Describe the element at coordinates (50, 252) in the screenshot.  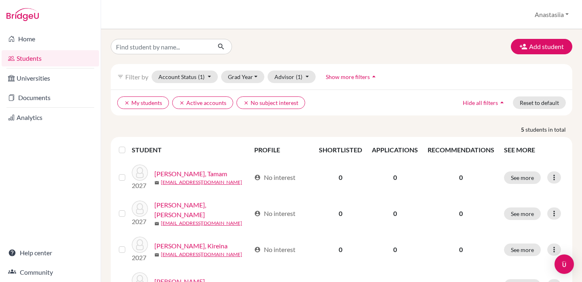
I see `a: Help center` at that location.